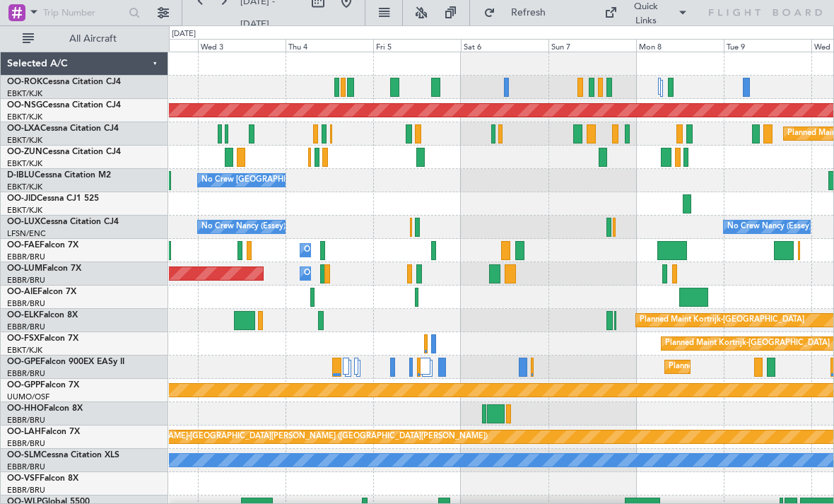 The width and height of the screenshot is (834, 504). I want to click on span: All Aircraft, so click(92, 39).